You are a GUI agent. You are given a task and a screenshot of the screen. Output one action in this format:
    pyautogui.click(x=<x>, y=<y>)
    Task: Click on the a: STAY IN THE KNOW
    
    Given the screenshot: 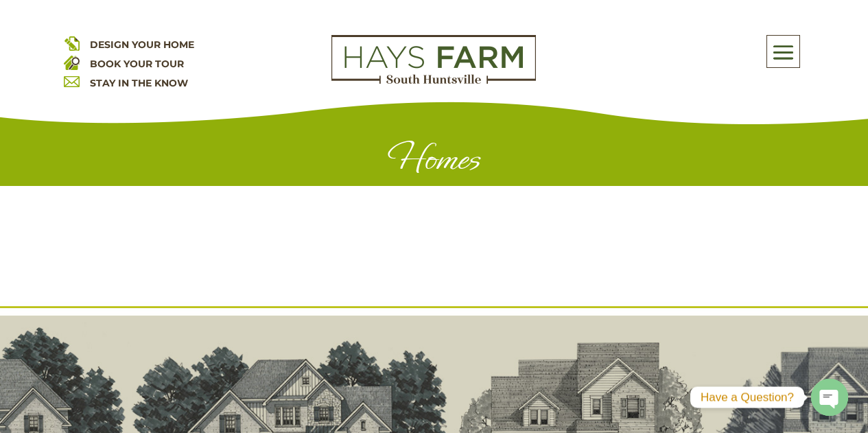 What is the action you would take?
    pyautogui.click(x=139, y=83)
    